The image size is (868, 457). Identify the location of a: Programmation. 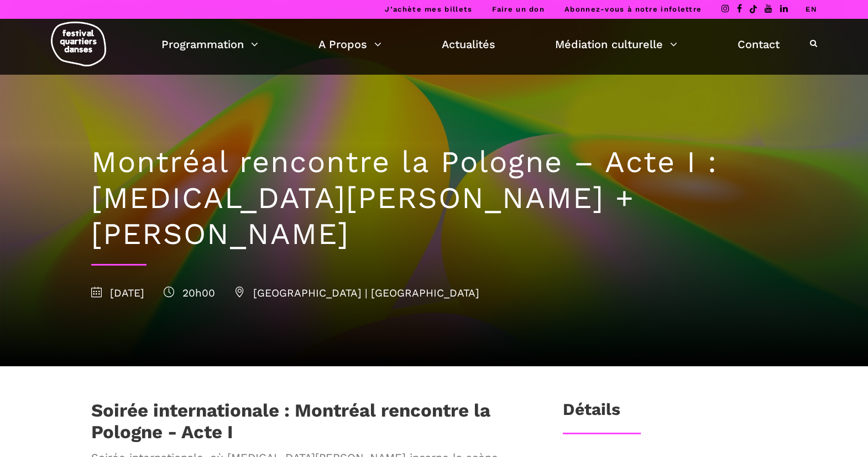
(209, 44).